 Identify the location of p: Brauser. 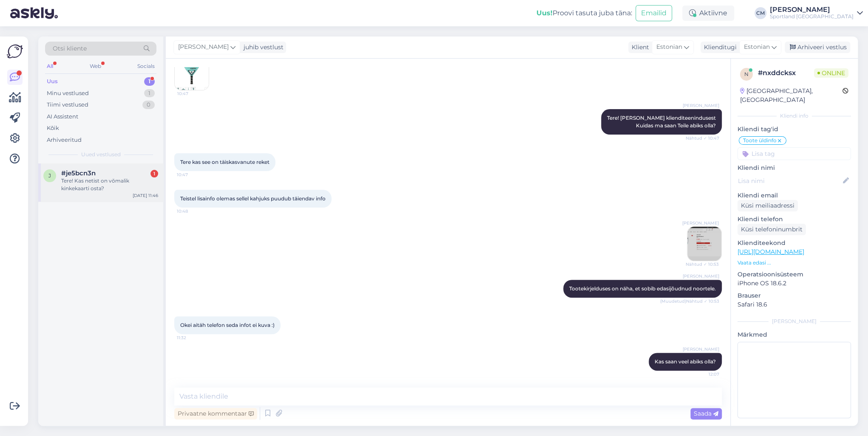
(794, 296).